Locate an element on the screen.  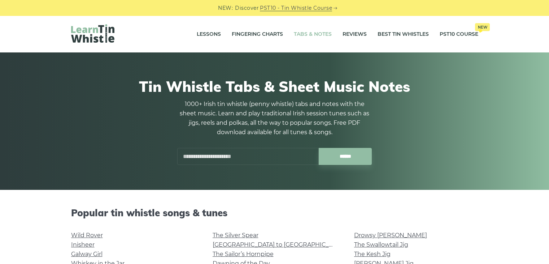
a: Galway Girl is located at coordinates (87, 253).